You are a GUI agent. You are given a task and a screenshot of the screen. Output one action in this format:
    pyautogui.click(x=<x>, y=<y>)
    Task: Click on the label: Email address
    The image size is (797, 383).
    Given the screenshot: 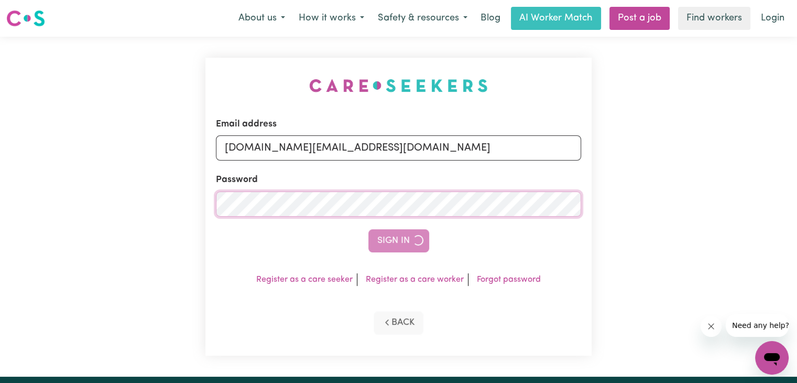 What is the action you would take?
    pyautogui.click(x=246, y=124)
    